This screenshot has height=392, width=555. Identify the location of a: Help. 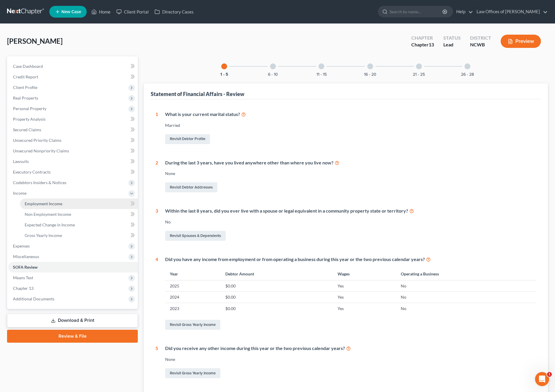
(463, 12).